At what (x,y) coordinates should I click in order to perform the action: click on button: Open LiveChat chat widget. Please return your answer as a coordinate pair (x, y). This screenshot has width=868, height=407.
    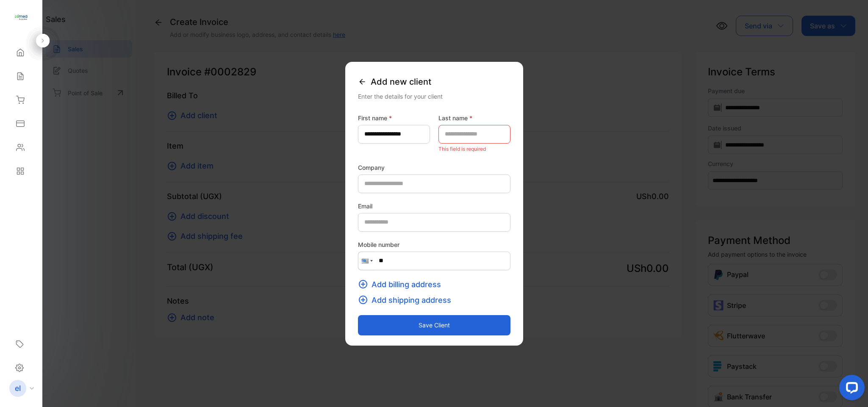
    Looking at the image, I should click on (19, 16).